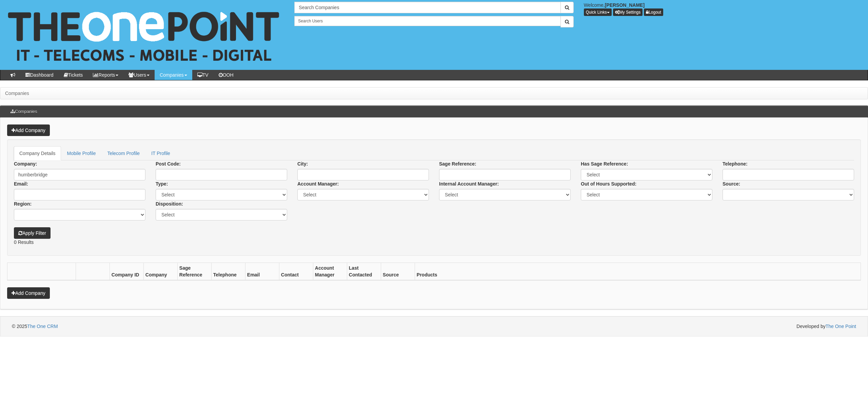 Image resolution: width=868 pixels, height=405 pixels. What do you see at coordinates (24, 112) in the screenshot?
I see `h3: Companies` at bounding box center [24, 112].